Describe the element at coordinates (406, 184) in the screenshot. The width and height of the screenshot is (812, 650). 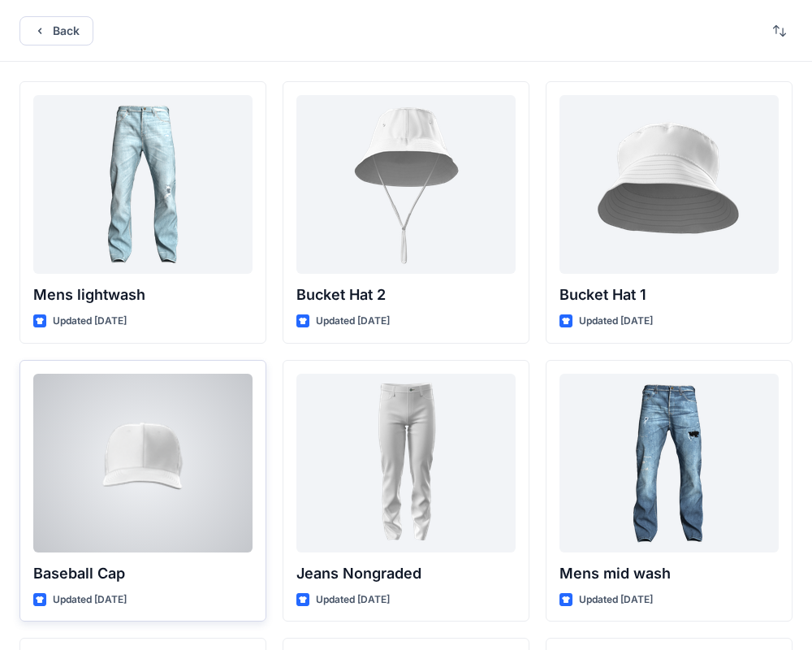
I see `a: Bucket Hat 2` at that location.